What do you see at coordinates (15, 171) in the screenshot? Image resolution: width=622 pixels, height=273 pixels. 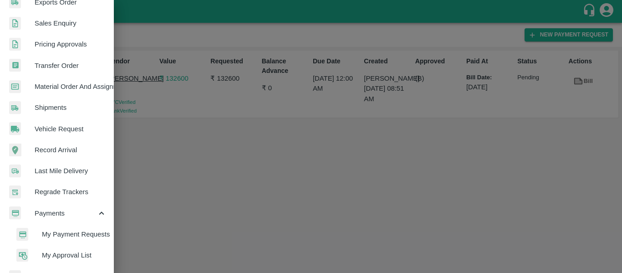 I see `img: delivery` at bounding box center [15, 171].